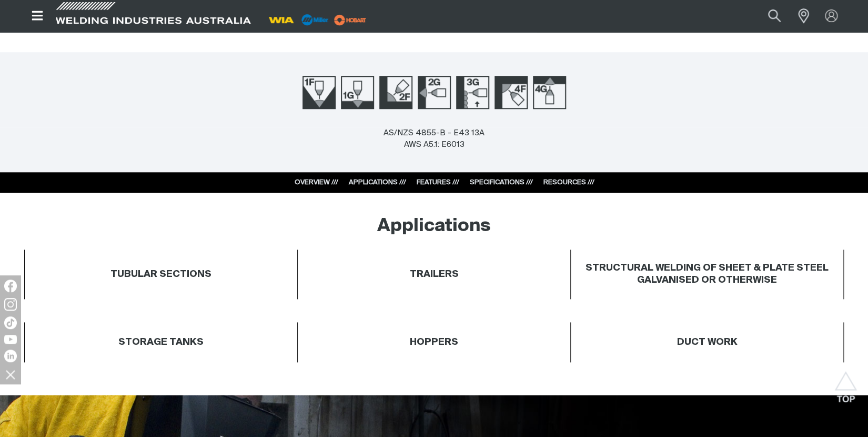 This screenshot has height=437, width=868. Describe the element at coordinates (10, 305) in the screenshot. I see `img: Instagram` at that location.